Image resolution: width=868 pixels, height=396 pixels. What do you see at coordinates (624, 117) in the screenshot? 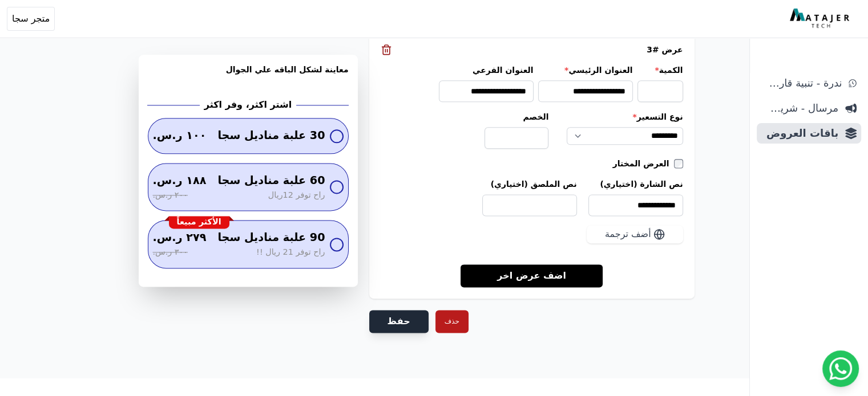
I see `label: نوع التسعير` at bounding box center [624, 117].